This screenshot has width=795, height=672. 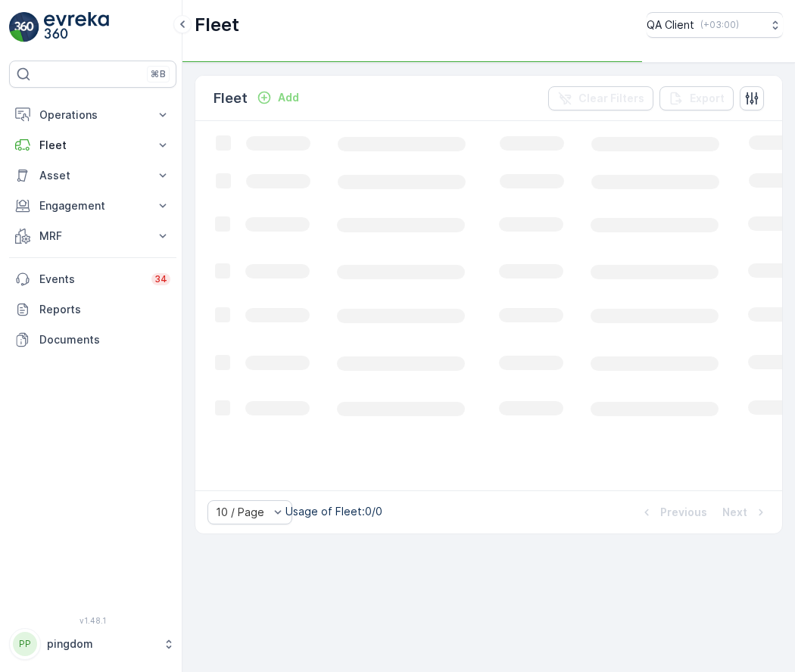 I want to click on button: Asset, so click(x=92, y=176).